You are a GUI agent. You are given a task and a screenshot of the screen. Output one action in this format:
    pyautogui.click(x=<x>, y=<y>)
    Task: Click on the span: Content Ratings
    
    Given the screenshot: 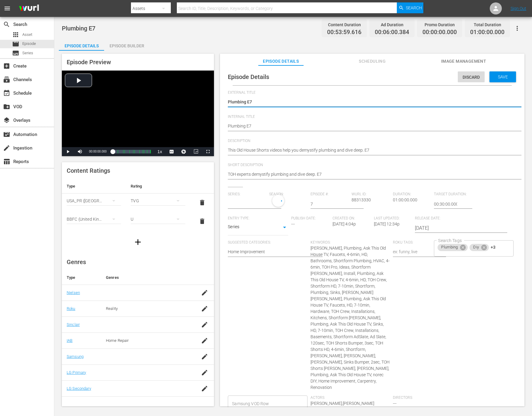 What is the action you would take?
    pyautogui.click(x=89, y=171)
    